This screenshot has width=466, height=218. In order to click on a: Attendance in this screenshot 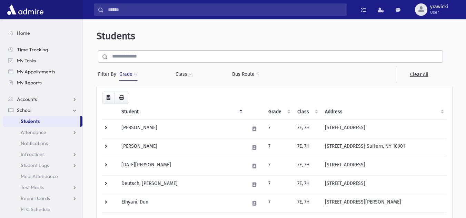, I will do `click(42, 132)`.